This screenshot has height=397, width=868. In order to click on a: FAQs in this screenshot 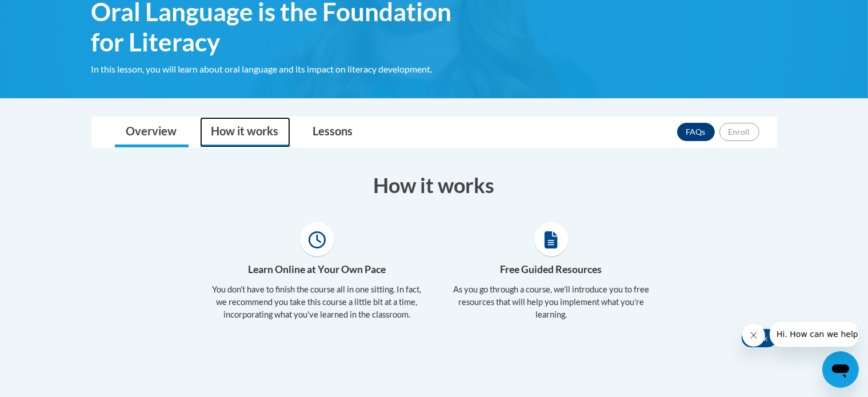, I will do `click(696, 132)`.